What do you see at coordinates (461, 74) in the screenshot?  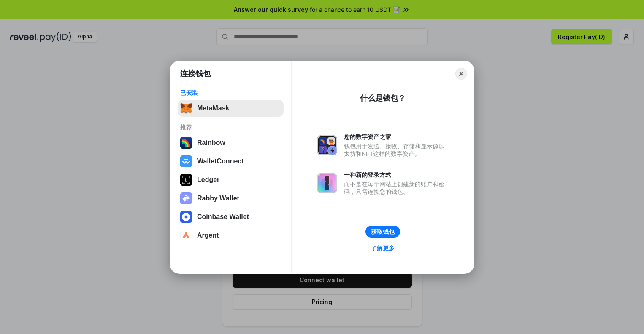 I see `button: Close` at bounding box center [461, 74].